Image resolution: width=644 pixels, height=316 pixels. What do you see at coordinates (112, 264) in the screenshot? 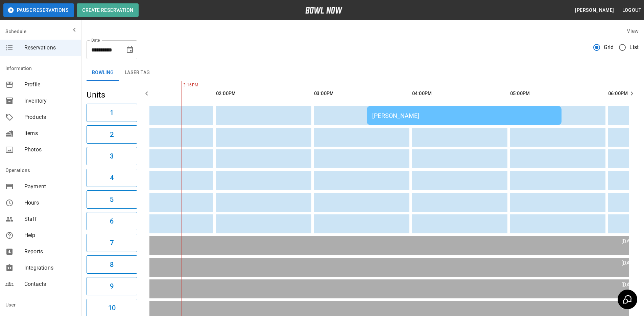
I see `button: 8` at bounding box center [112, 264].